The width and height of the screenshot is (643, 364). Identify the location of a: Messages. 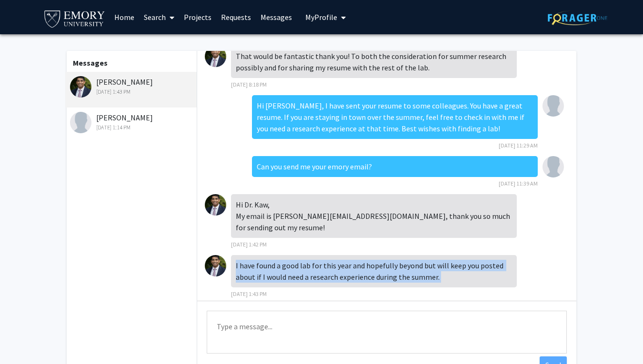
(276, 17).